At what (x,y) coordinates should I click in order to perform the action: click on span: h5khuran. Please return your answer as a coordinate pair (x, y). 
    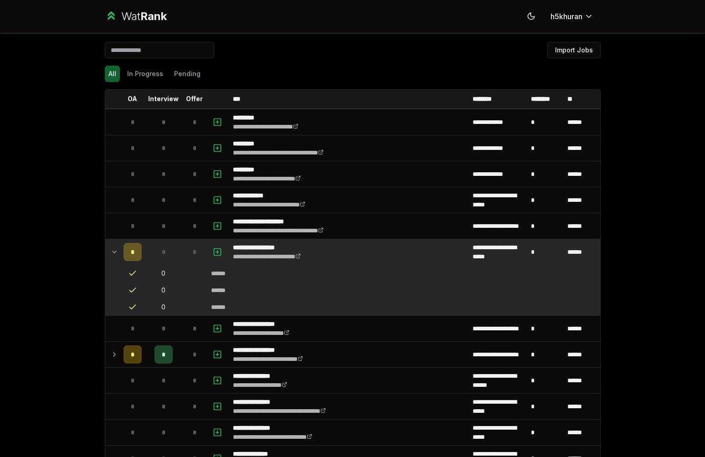
    Looking at the image, I should click on (566, 16).